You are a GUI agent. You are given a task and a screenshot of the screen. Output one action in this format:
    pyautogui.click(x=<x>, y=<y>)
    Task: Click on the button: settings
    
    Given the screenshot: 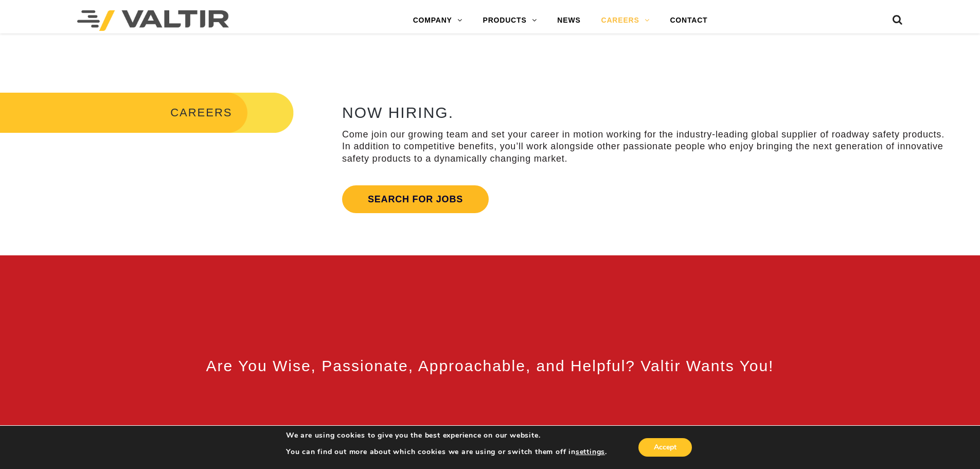 What is the action you would take?
    pyautogui.click(x=590, y=451)
    